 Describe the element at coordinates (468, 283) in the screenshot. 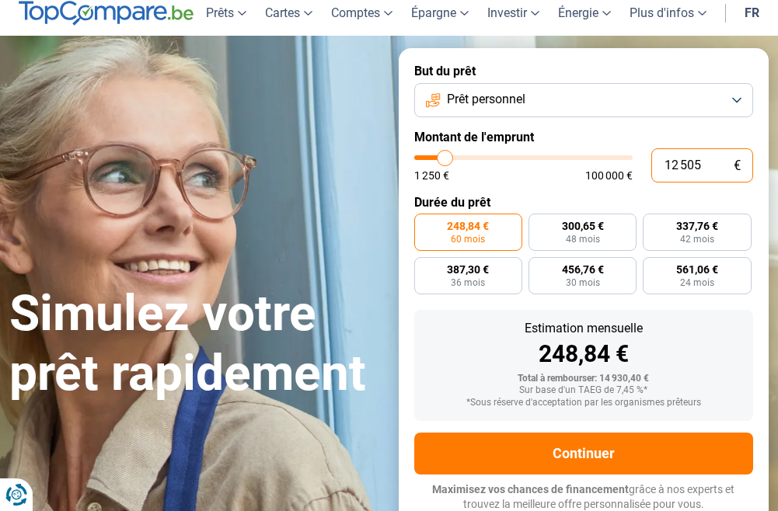

I see `span: 36 mois` at that location.